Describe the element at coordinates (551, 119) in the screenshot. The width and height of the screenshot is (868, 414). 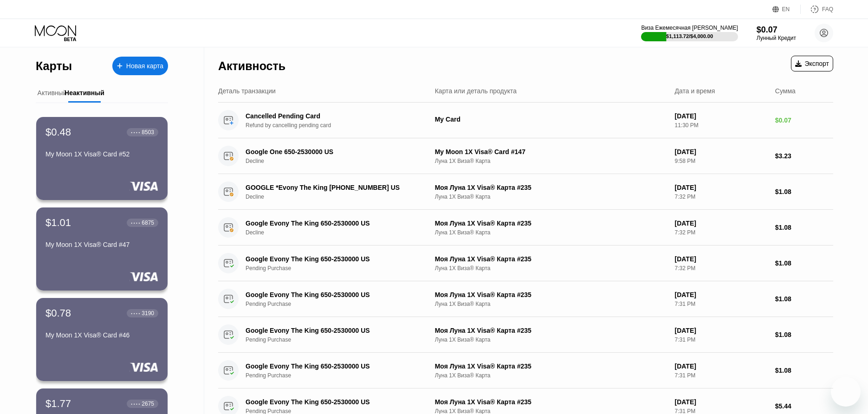
I see `div: My Card` at that location.